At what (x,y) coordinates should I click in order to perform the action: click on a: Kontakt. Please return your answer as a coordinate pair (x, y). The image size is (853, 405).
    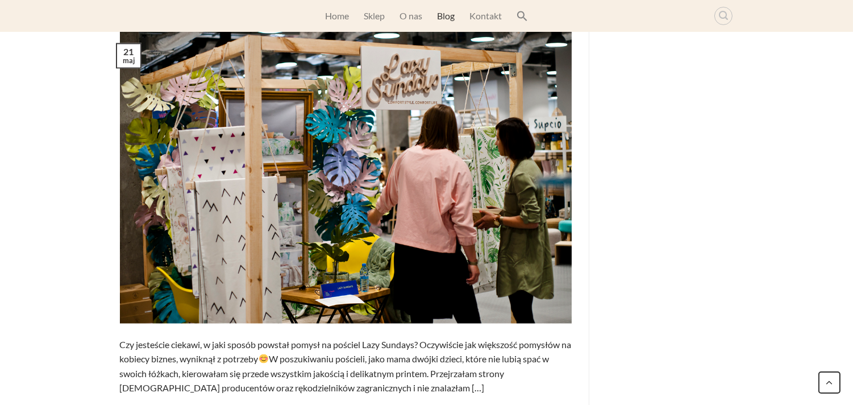
    Looking at the image, I should click on (485, 16).